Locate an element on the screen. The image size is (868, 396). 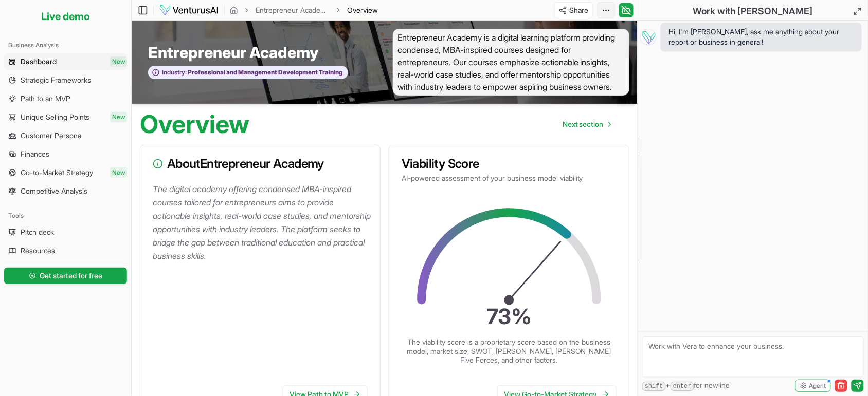
button: Agent is located at coordinates (813, 386).